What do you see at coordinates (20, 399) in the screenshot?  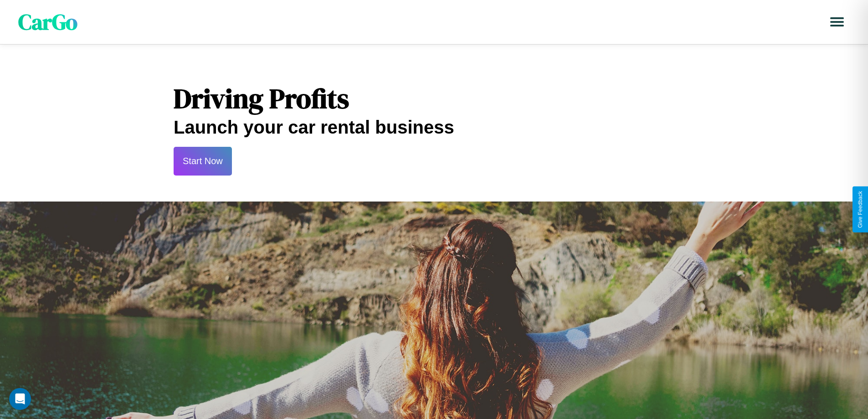 I see `div: Open Intercom Messenger` at bounding box center [20, 399].